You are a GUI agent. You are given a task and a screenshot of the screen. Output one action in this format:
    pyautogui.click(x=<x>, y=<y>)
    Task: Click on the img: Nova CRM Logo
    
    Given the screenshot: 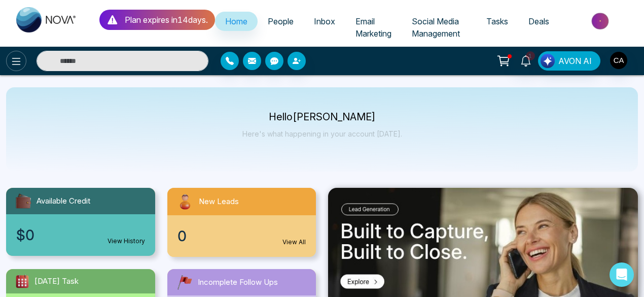 What is the action you would take?
    pyautogui.click(x=46, y=20)
    